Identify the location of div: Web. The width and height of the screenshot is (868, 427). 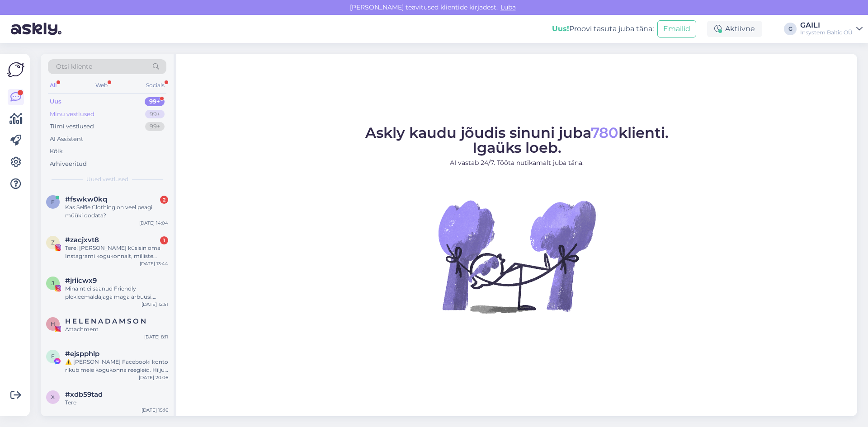
(102, 85).